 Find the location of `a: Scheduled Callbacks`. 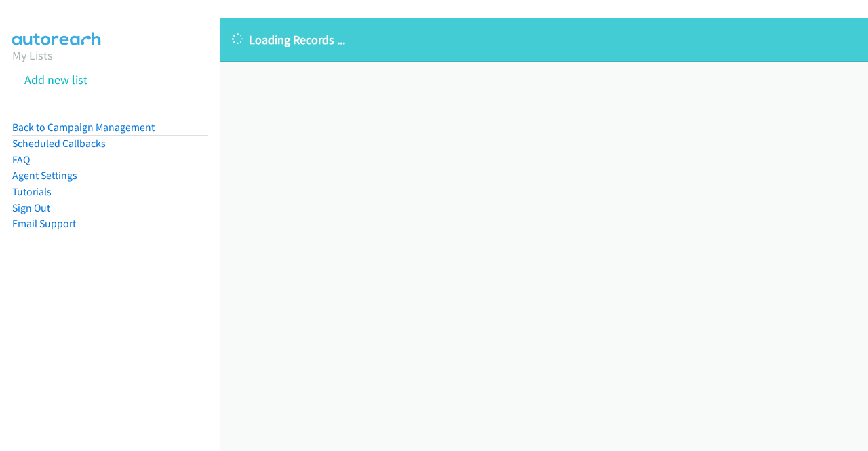

a: Scheduled Callbacks is located at coordinates (59, 143).